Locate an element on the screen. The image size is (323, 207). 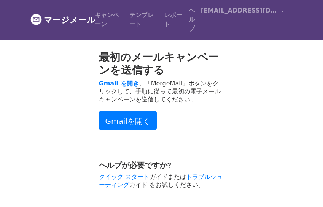
font: ガイド をお試しください is located at coordinates (163, 185).